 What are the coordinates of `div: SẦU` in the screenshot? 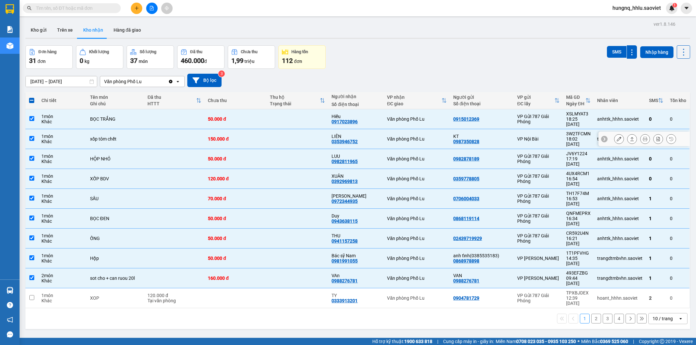 It's located at (115, 199).